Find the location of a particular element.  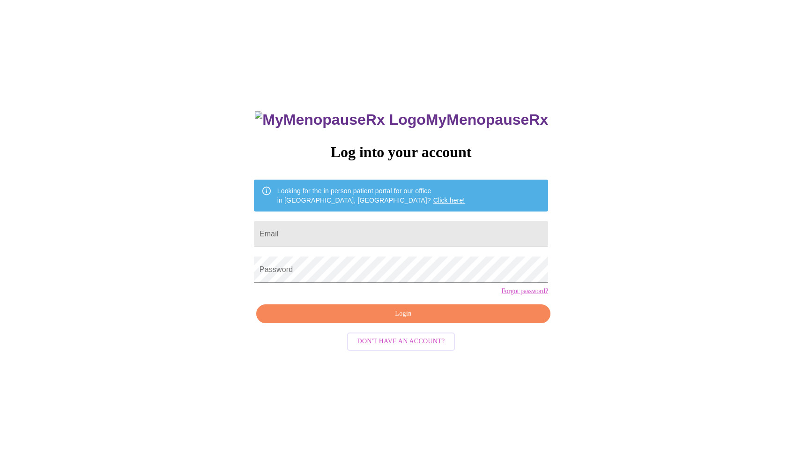

span: Login is located at coordinates (404, 314).